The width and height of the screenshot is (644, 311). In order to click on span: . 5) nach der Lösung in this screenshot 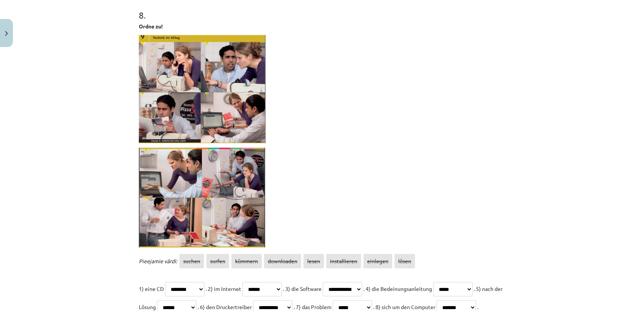, I will do `click(321, 298)`.